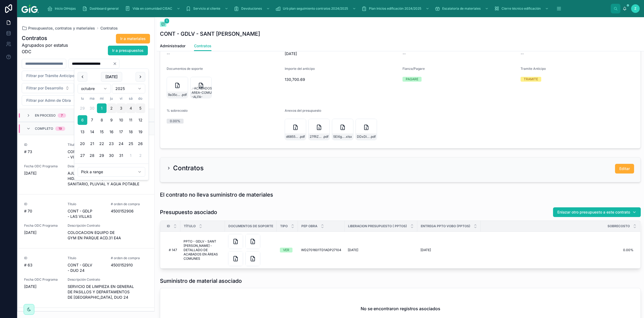 This screenshot has height=318, width=644. Describe the element at coordinates (131, 131) in the screenshot. I see `button: sábado, 18 de octubre de 2025` at that location.